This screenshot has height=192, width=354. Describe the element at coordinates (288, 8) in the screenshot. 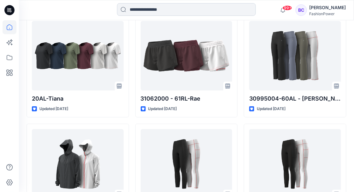

I see `span: 99+` at that location.